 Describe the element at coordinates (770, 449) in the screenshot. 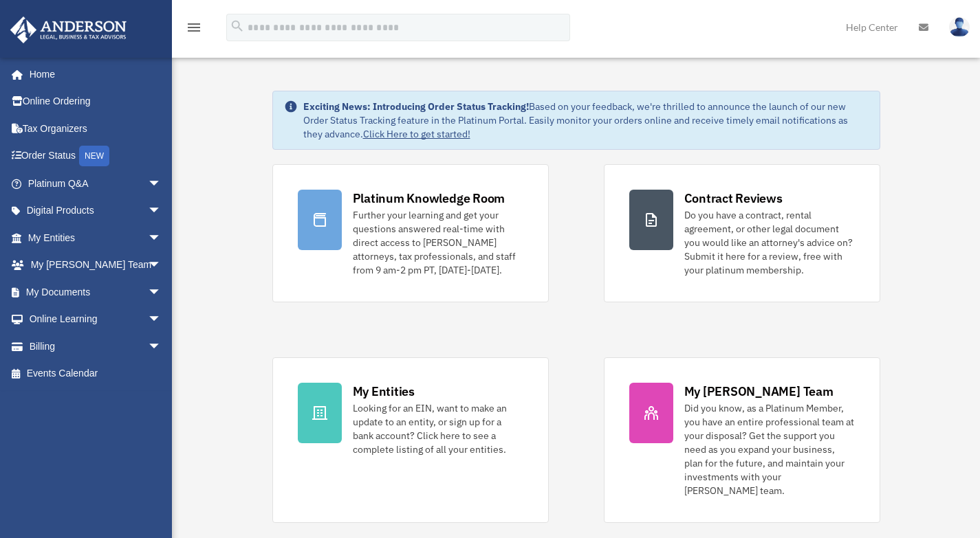

I see `div: Did you know, as a Platinum Member, you have an entire professional team at your disposal? Get th...` at that location.